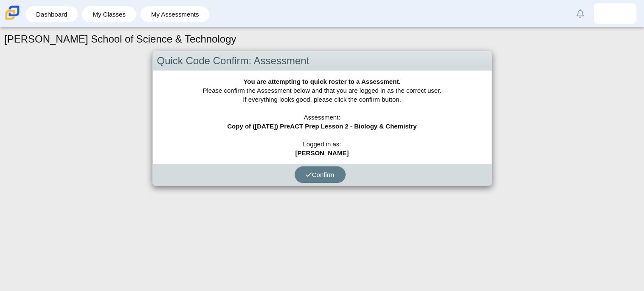  What do you see at coordinates (581, 14) in the screenshot?
I see `a: Alerts` at bounding box center [581, 14].